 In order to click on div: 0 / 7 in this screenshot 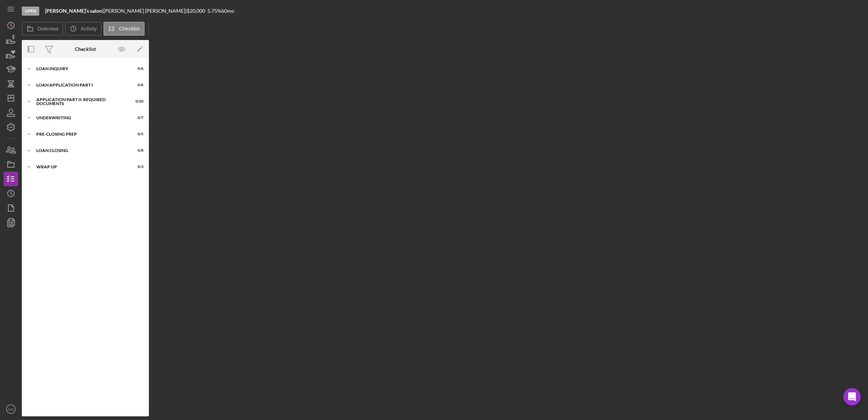, I will do `click(137, 118)`.